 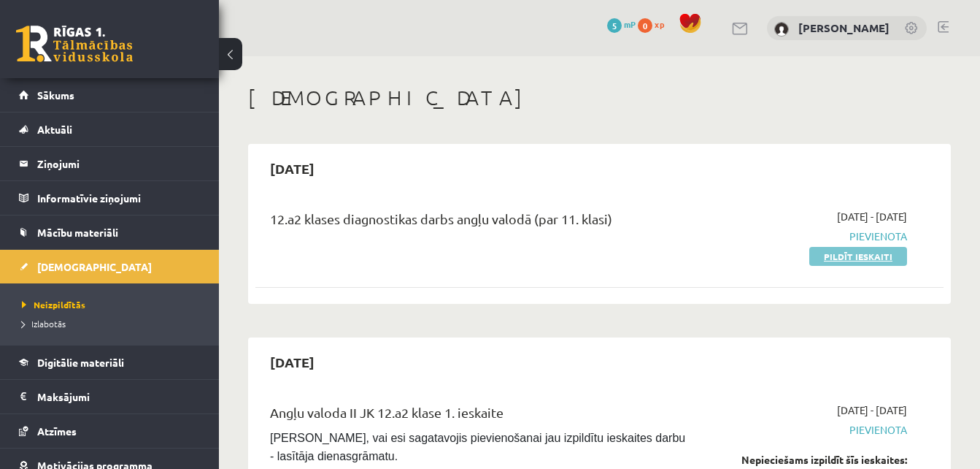 What do you see at coordinates (109, 362) in the screenshot?
I see `a: Digitālie materiāli` at bounding box center [109, 362].